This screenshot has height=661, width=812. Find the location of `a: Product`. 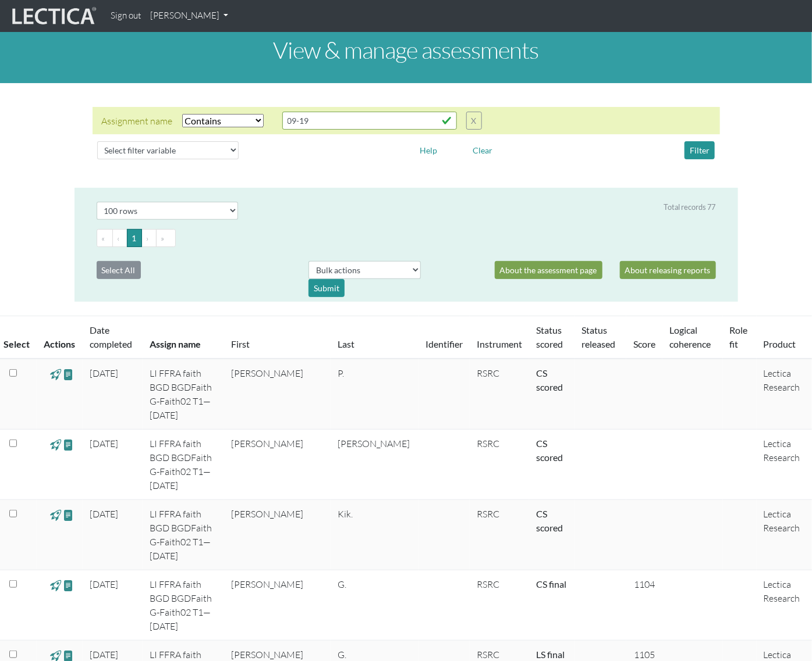

a: Product is located at coordinates (779, 344).